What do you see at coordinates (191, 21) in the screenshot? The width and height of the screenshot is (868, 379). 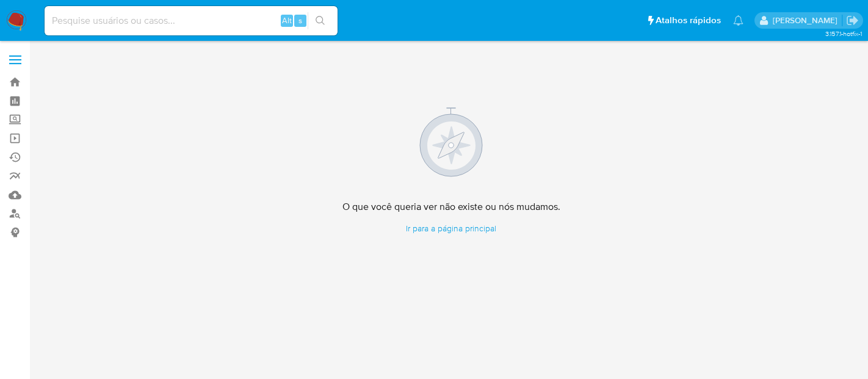 I see `input: Pesquise usuários ou casos...` at bounding box center [191, 21].